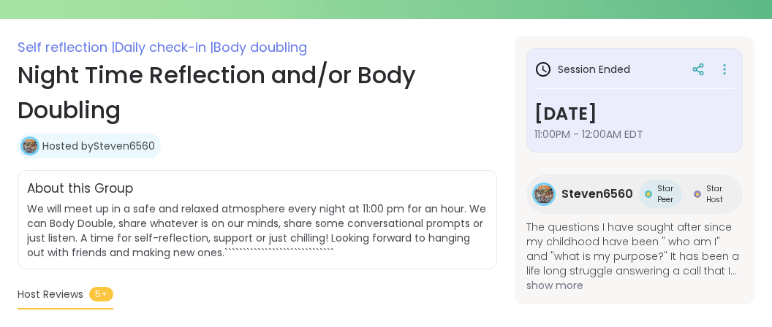 This screenshot has height=327, width=772. Describe the element at coordinates (634, 134) in the screenshot. I see `span: 11:00PM - 12:00AM EDT` at that location.